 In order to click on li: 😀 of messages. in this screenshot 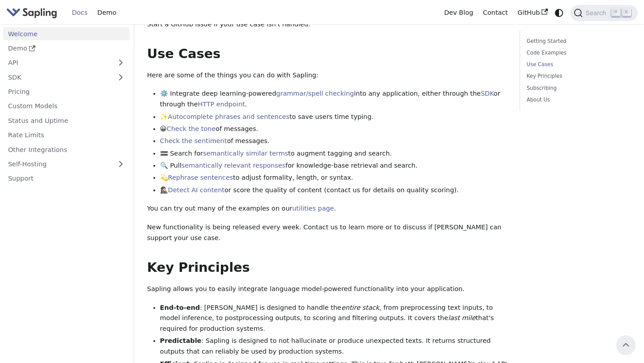, I will do `click(333, 129)`.